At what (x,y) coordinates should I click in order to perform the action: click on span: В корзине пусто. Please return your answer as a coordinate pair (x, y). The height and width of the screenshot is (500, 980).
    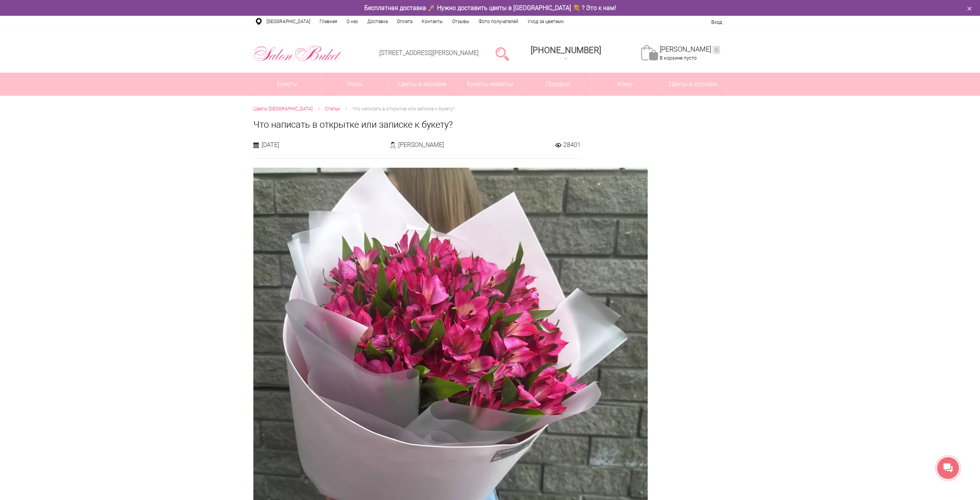
    Looking at the image, I should click on (678, 58).